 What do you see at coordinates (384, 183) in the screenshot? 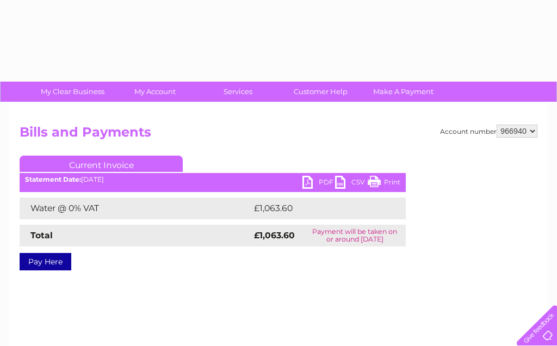
I see `a: Print` at bounding box center [384, 183].